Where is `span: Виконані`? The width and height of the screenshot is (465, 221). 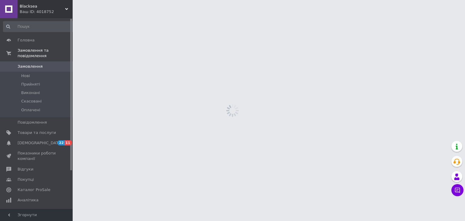
span: Виконані is located at coordinates (31, 93).